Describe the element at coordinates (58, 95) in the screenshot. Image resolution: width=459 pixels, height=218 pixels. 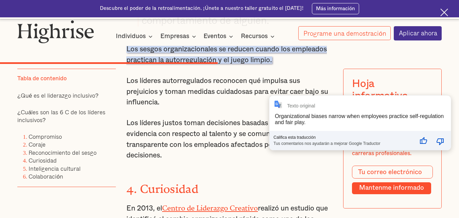
I see `font: ¿Qué es el liderazgo inclusivo?` at that location.